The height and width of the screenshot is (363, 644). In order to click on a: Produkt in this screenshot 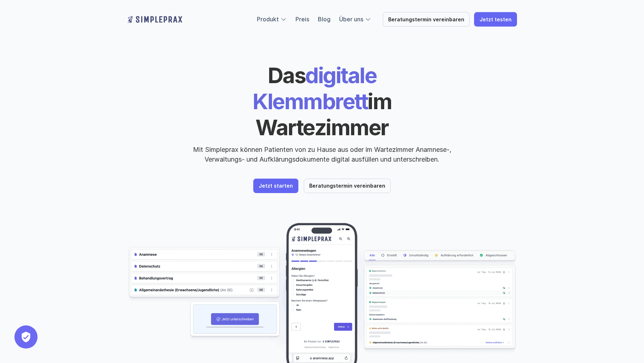, I will do `click(268, 19)`.